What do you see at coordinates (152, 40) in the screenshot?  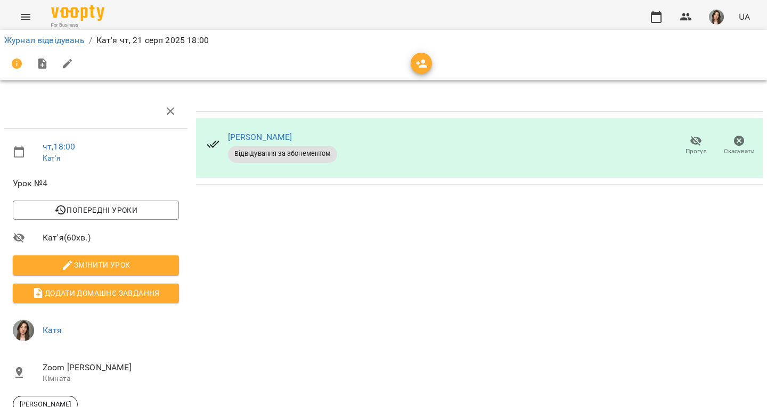 I see `p: Кат'я чт, 21 серп 2025 18:00` at bounding box center [152, 40].